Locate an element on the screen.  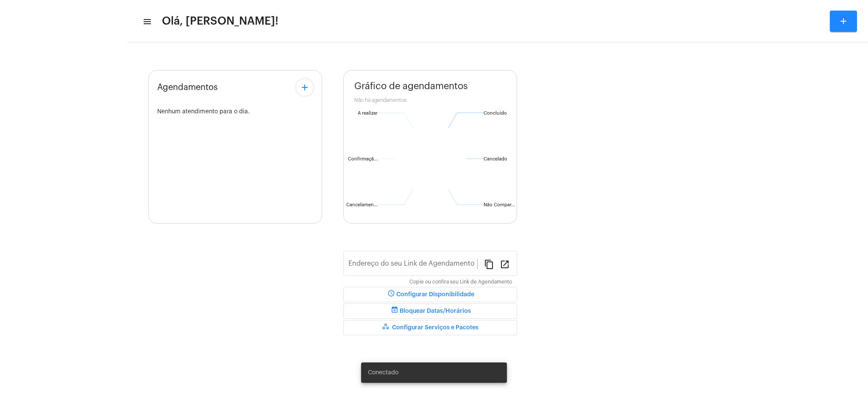
text: Não Compar... is located at coordinates (499, 204).